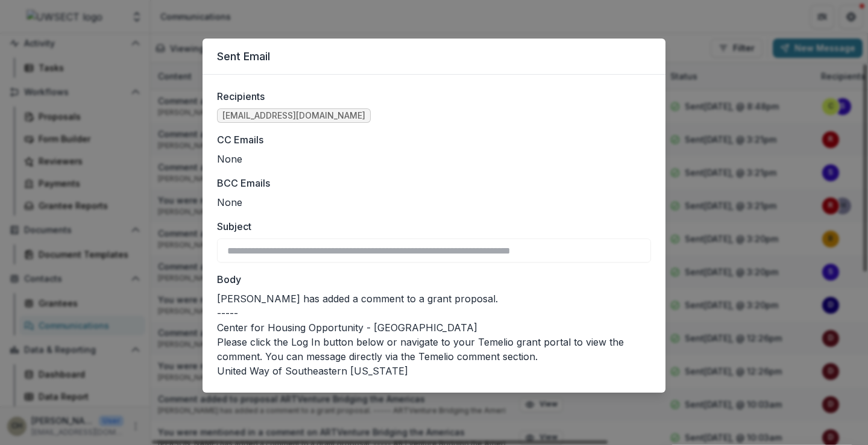  What do you see at coordinates (430, 226) in the screenshot?
I see `label: Subject` at bounding box center [430, 226].